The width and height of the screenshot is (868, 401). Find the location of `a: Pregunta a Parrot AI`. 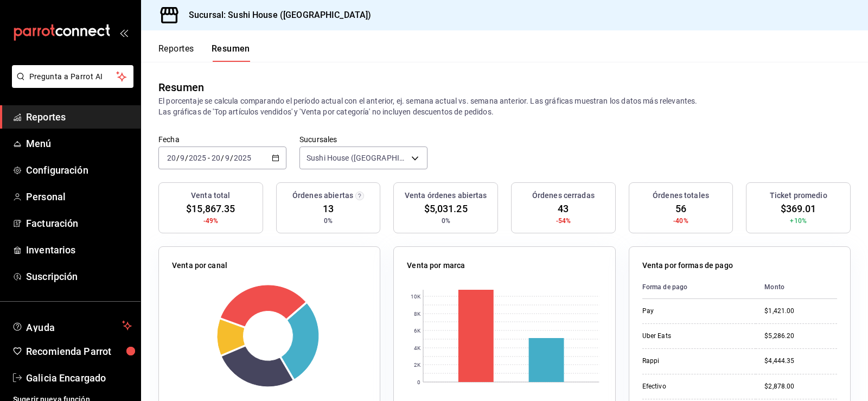

a: Pregunta a Parrot AI is located at coordinates (70, 84).